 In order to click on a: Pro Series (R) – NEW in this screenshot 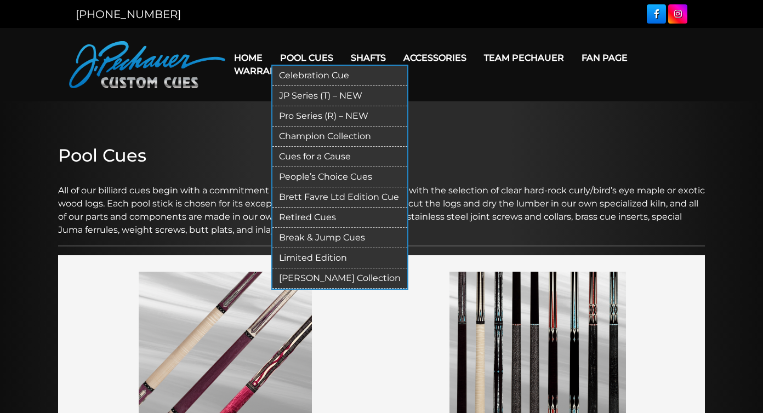, I will do `click(340, 116)`.